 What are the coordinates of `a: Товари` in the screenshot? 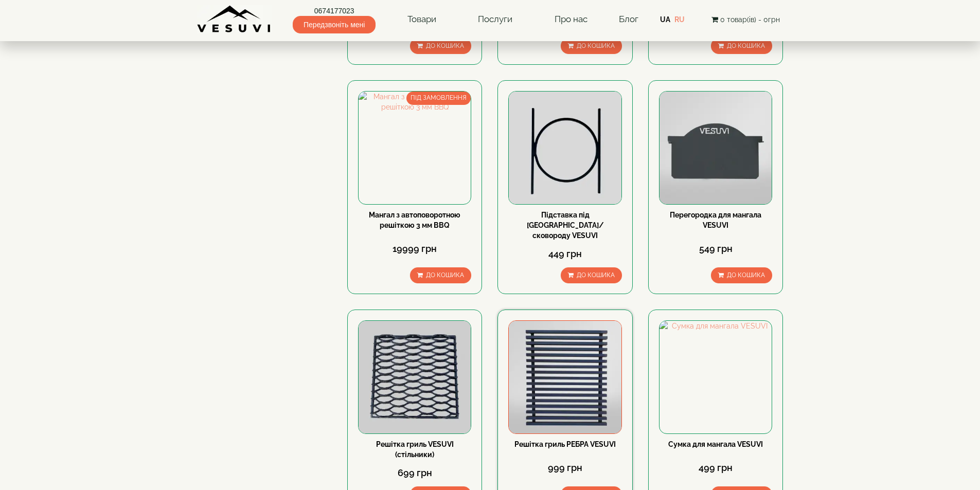 It's located at (421, 20).